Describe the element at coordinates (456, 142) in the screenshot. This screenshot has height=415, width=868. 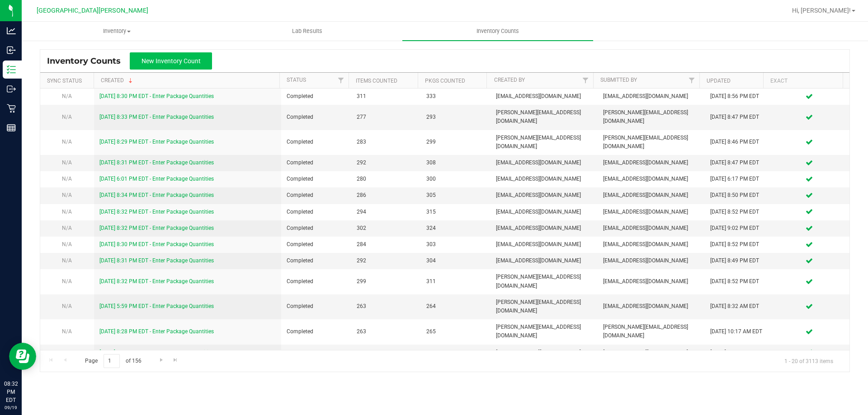
I see `span: 299` at that location.